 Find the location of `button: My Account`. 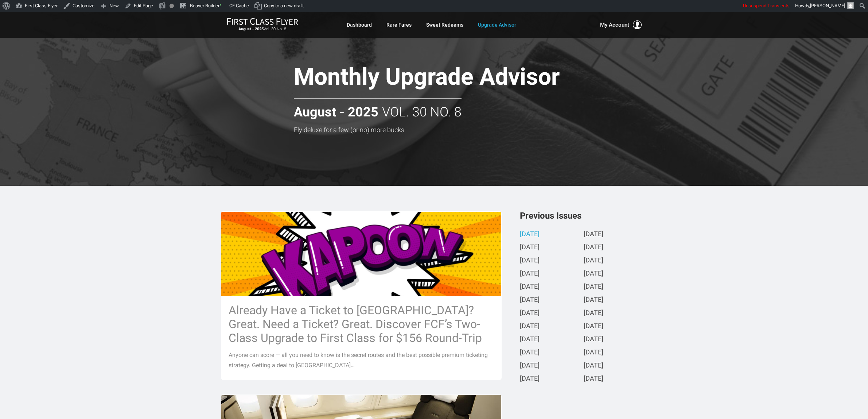

button: My Account is located at coordinates (621, 25).